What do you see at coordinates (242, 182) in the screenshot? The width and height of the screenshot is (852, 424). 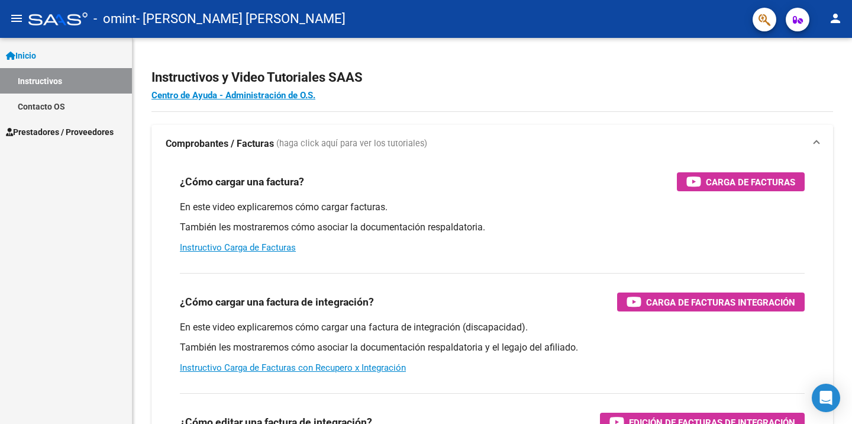 I see `h3: ¿Cómo cargar una factura?` at bounding box center [242, 182].